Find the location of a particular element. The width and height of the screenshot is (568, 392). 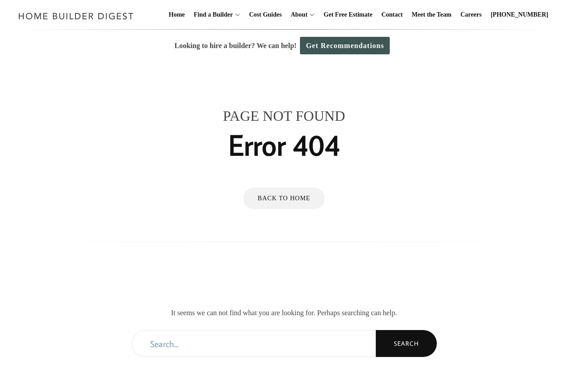

p: It seems we can not find what you are looking for. Perhaps searching can help. is located at coordinates (284, 313).